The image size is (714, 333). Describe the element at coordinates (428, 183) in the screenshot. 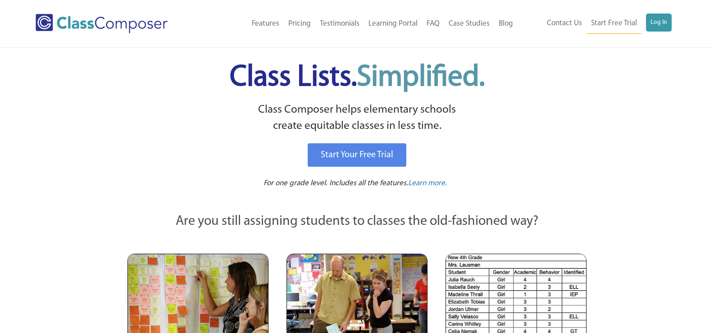

I see `a: Learn more.` at that location.